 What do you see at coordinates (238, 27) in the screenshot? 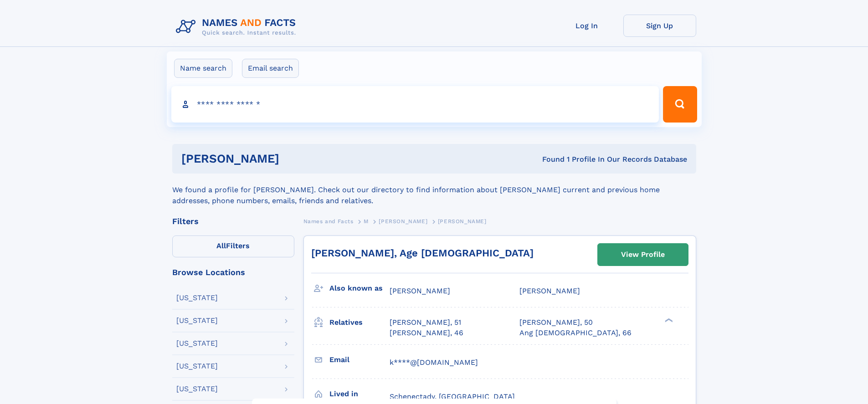
I see `img: Logo Names and Facts` at bounding box center [238, 27].